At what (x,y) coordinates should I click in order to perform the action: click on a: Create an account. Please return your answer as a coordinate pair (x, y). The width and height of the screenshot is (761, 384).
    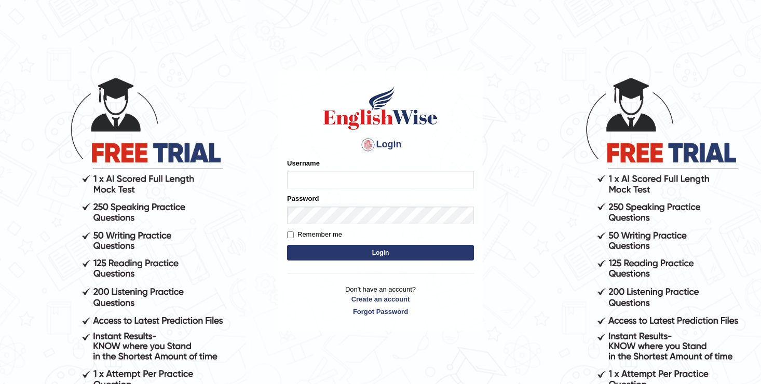
    Looking at the image, I should click on (381, 299).